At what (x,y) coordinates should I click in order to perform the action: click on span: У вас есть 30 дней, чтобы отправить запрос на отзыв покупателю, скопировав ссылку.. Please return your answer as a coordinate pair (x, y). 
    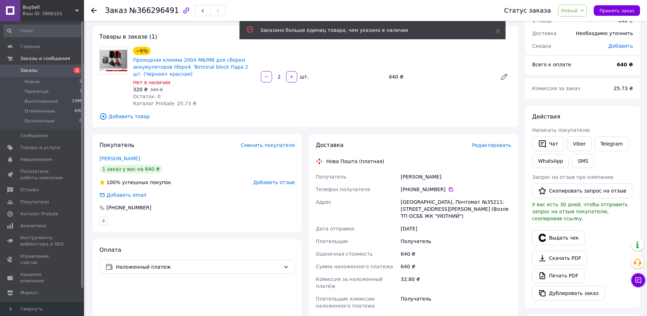
    Looking at the image, I should click on (580, 211).